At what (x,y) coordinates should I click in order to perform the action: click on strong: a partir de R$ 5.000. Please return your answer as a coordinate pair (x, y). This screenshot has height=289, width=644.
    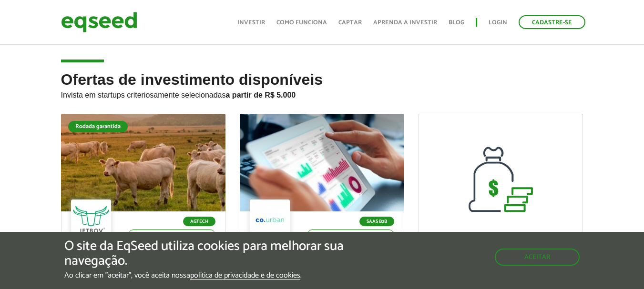
    Looking at the image, I should click on (261, 95).